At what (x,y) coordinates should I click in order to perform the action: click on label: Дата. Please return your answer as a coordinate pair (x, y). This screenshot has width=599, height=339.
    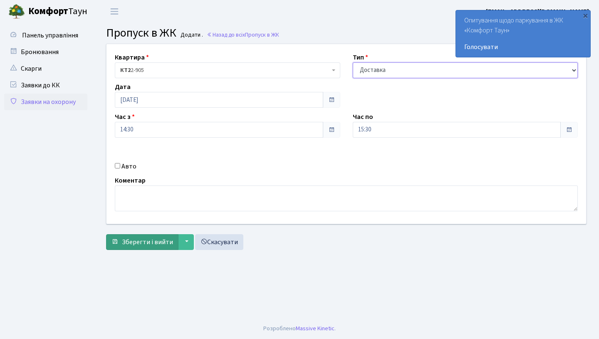
    Looking at the image, I should click on (123, 87).